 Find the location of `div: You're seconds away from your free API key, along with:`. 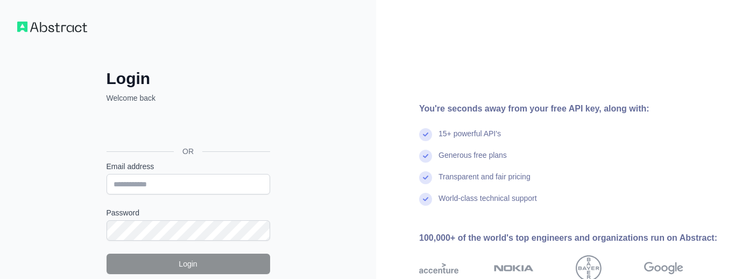

div: You're seconds away from your free API key, along with: is located at coordinates (568, 109).